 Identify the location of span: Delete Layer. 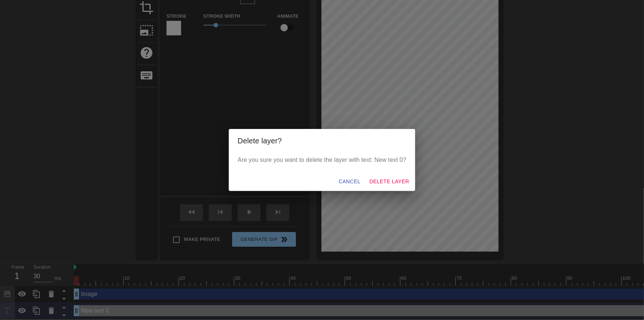
(389, 181).